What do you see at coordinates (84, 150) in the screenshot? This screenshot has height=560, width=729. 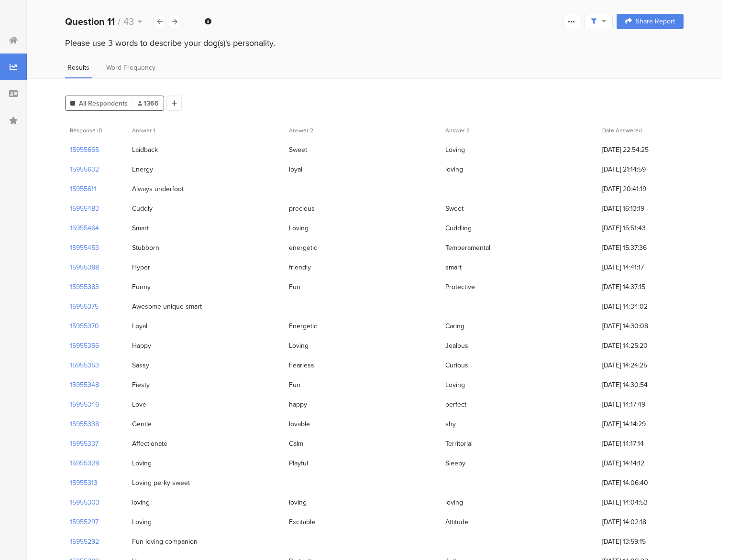 I see `section: 15955665` at bounding box center [84, 150].